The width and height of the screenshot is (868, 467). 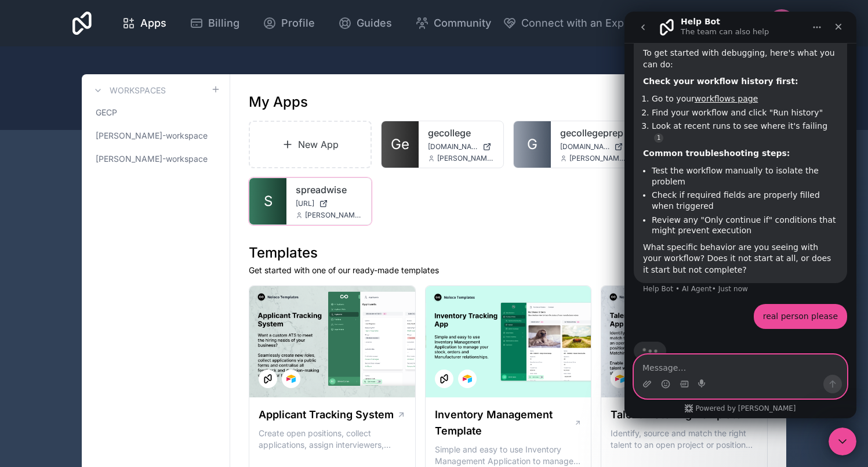 What do you see at coordinates (684, 439) in the screenshot?
I see `p: Identify, source and match the right talent to an open project or position with our Talent Matchi...` at bounding box center [684, 439].